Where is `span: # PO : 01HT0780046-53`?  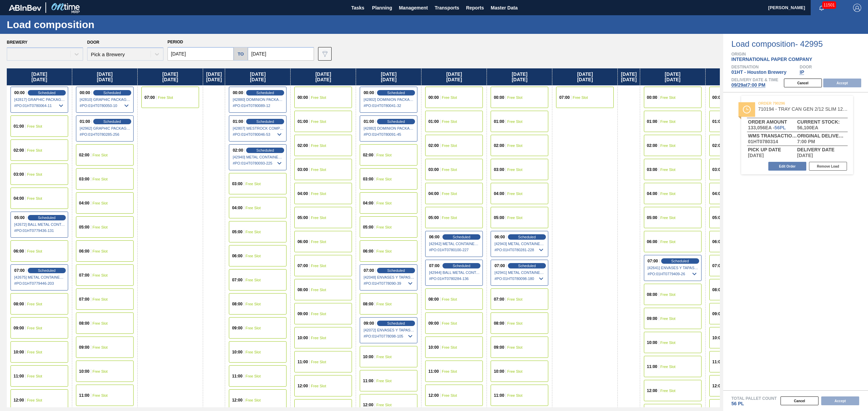 span: # PO : 01HT0780046-53 is located at coordinates (258, 135).